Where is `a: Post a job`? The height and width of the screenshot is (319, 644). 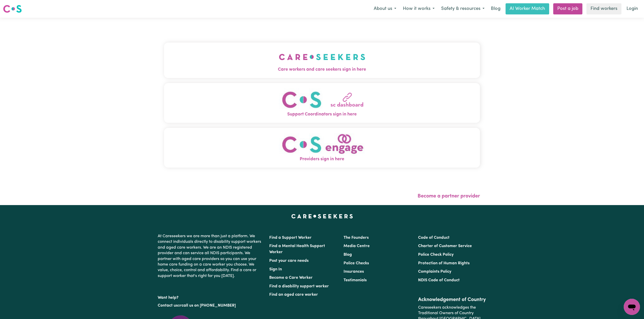 a: Post a job is located at coordinates (568, 9).